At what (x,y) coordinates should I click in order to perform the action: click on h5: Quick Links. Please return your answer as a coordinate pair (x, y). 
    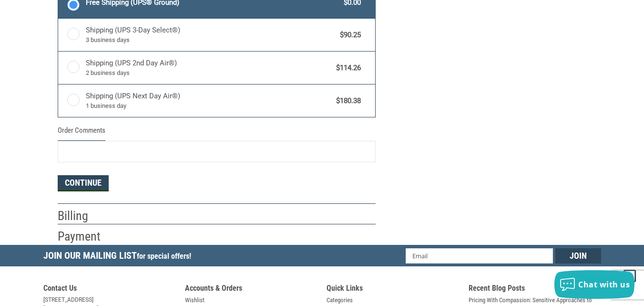
    Looking at the image, I should click on (393, 289).